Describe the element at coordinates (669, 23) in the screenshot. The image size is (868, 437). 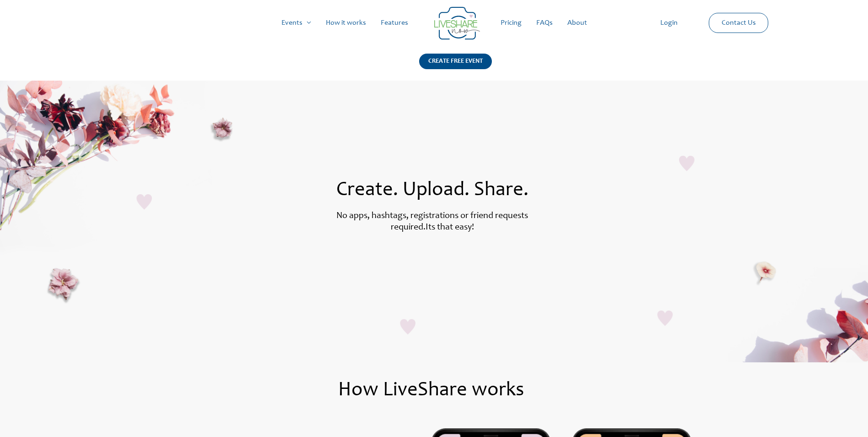
I see `a: Login` at that location.